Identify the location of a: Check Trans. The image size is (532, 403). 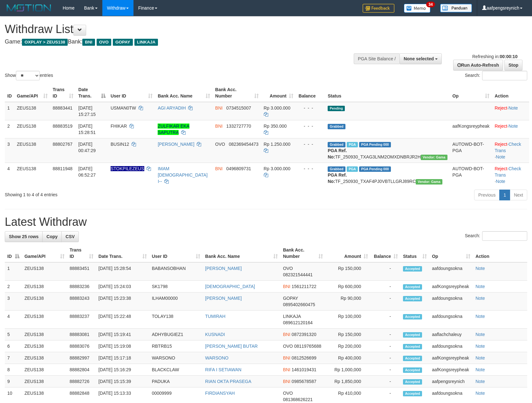
(507, 147).